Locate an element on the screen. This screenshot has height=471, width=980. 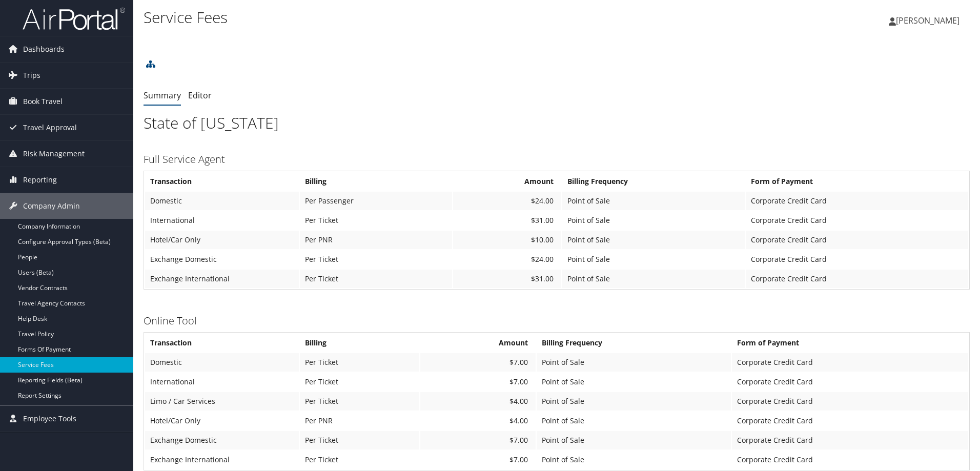
span: Dashboards is located at coordinates (43, 49).